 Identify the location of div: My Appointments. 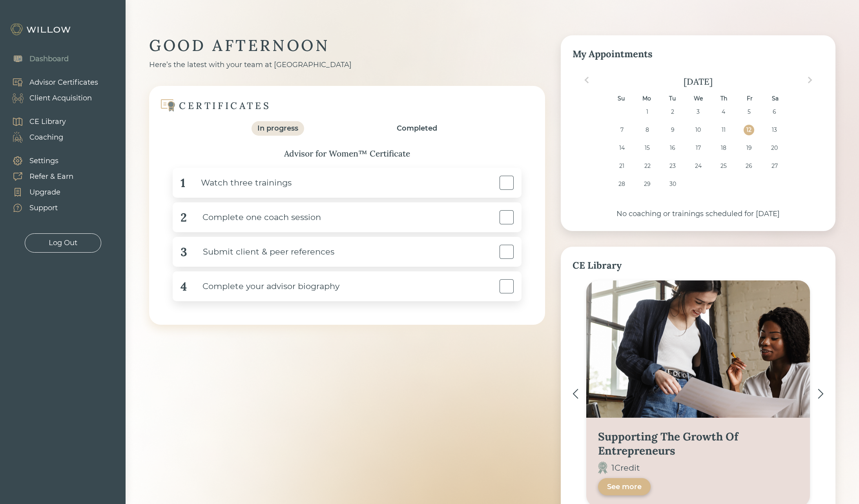
(698, 55).